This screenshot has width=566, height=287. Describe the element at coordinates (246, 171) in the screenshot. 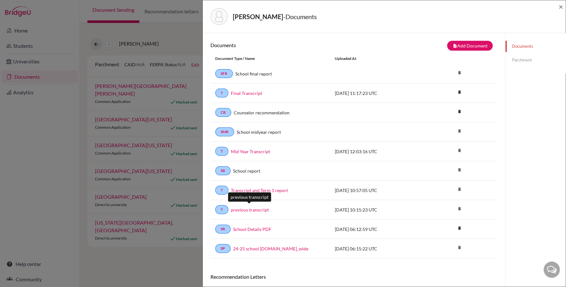

I see `a: School report` at that location.